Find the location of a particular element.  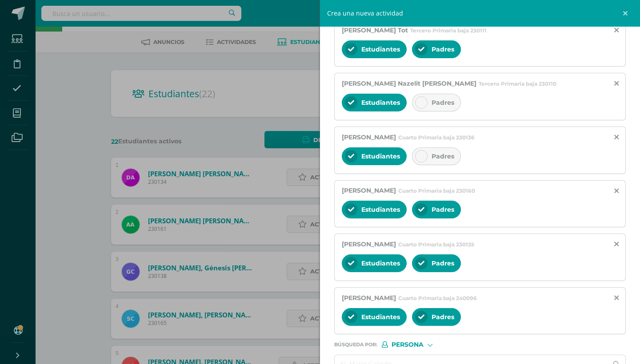

span: Cuarto Primaria baja 230135 is located at coordinates (436, 244).